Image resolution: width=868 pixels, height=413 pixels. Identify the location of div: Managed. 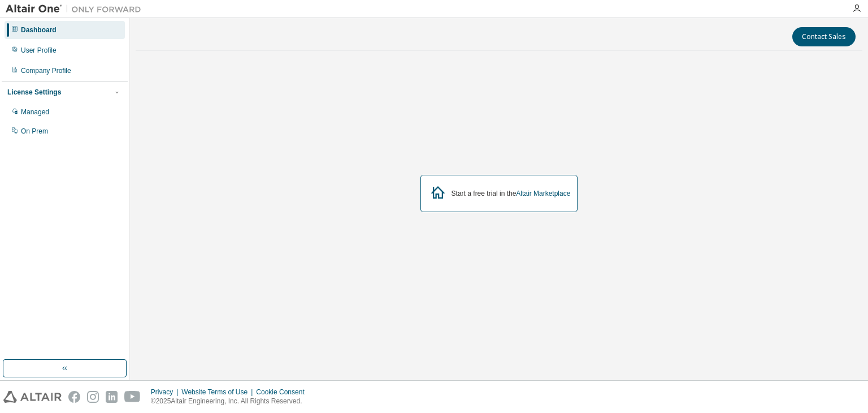
(35, 112).